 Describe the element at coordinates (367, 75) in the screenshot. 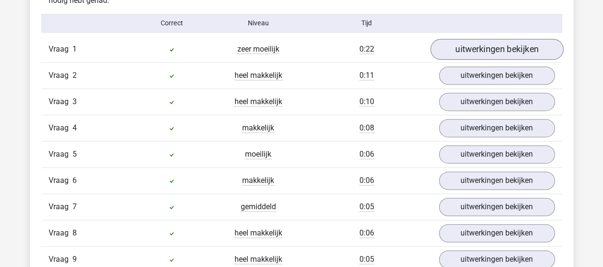

I see `span: 0:11` at that location.